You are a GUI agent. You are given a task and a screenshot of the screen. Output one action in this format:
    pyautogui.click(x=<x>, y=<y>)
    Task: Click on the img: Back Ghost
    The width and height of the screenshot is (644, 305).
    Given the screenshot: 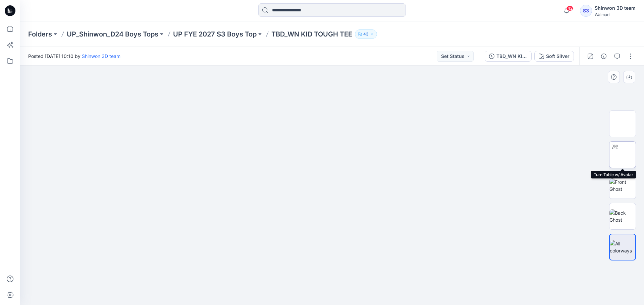 What is the action you would take?
    pyautogui.click(x=623, y=216)
    